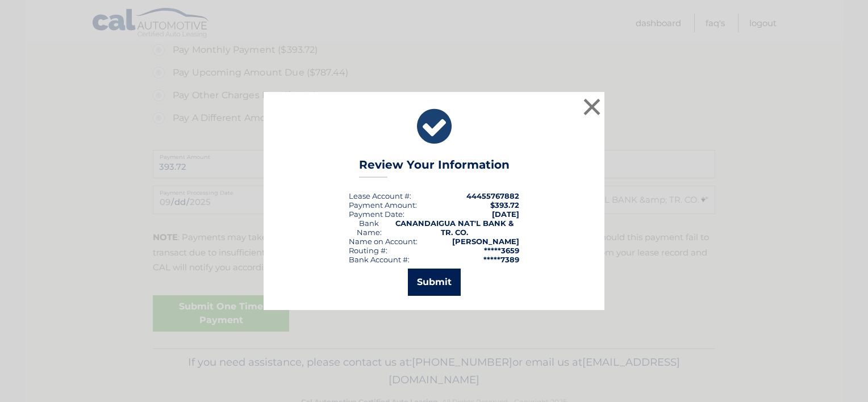 The image size is (868, 402). I want to click on span: $393.72, so click(505, 205).